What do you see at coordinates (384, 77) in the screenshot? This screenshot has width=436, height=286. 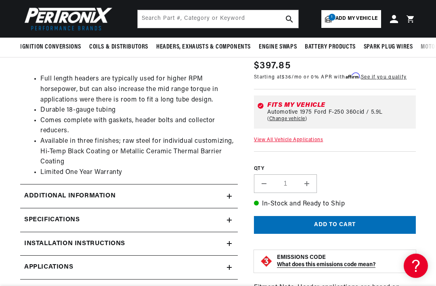 I see `a: See if you qualify - Learn more about Affirm Financing (opens in modal)` at bounding box center [384, 77].